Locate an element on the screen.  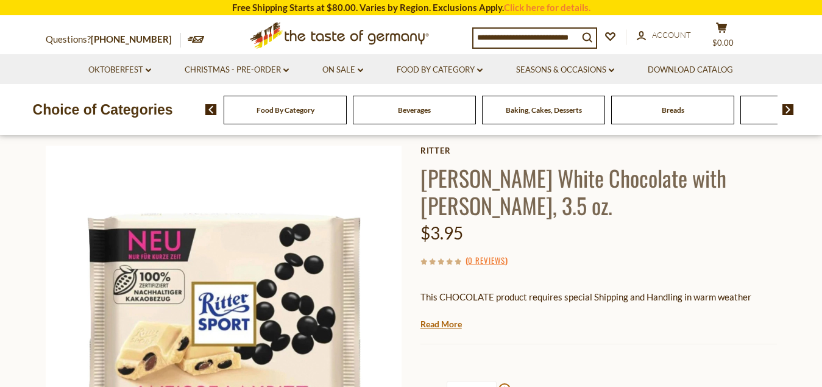
a: Account is located at coordinates (663, 35).